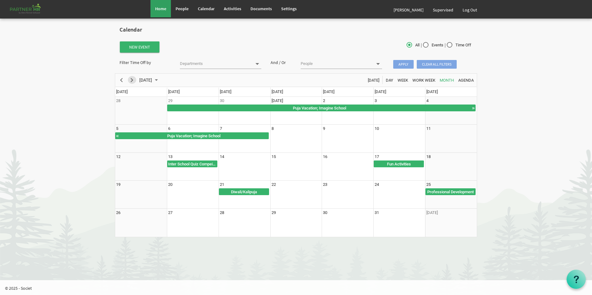 Image resolution: width=592 pixels, height=295 pixels. I want to click on button: Month, so click(446, 80).